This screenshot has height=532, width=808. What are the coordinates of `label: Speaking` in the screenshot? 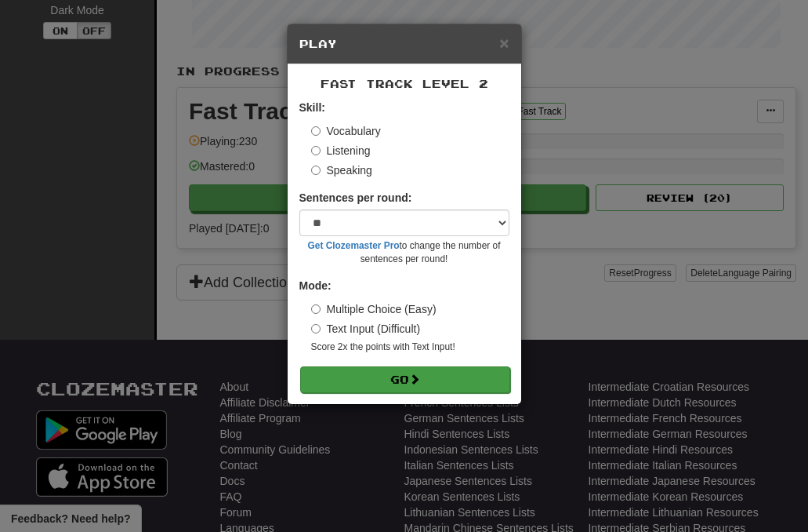 It's located at (342, 170).